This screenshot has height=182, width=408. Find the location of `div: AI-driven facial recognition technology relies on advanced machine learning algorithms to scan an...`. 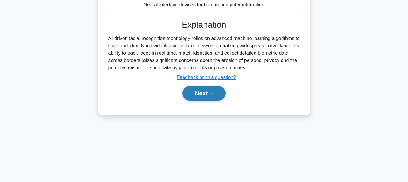

div: AI-driven facial recognition technology relies on advanced machine learning algorithms to scan an... is located at coordinates (204, 53).